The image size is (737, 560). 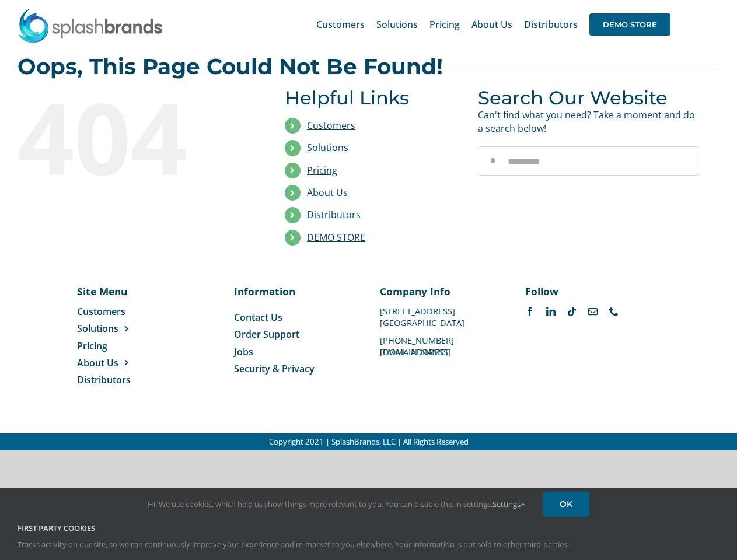 I want to click on p: Follow, so click(x=586, y=291).